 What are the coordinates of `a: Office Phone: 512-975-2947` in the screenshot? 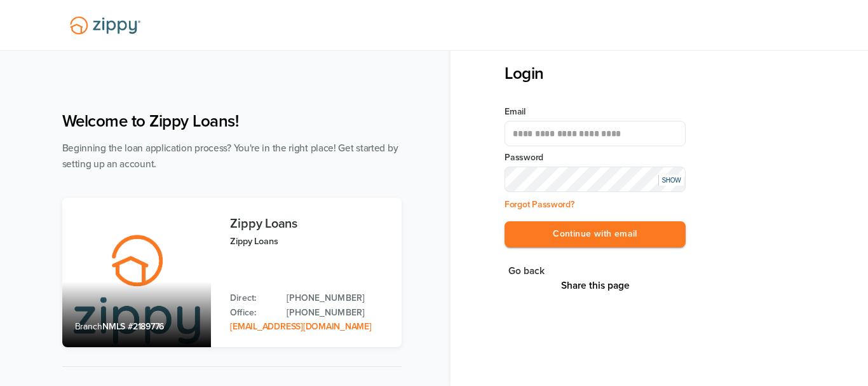 It's located at (337, 312).